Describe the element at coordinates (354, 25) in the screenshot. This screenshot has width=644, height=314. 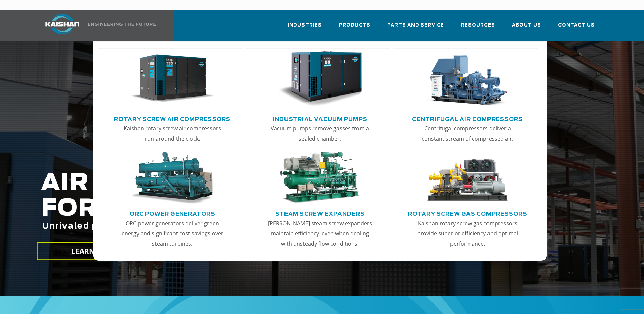
I see `span: Products` at that location.